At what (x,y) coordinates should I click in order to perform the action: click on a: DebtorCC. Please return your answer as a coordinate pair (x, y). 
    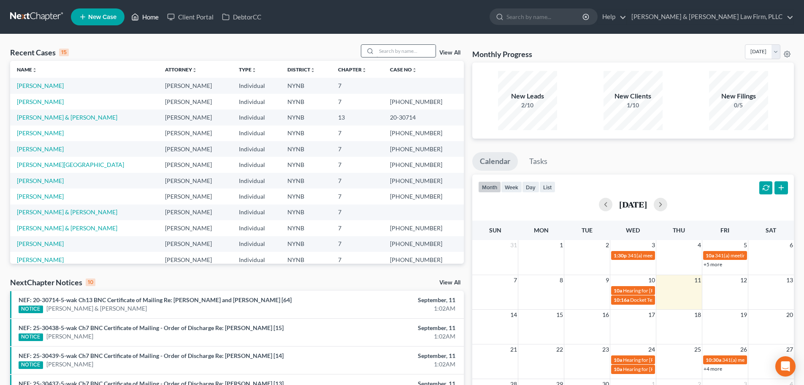
    Looking at the image, I should click on (241, 17).